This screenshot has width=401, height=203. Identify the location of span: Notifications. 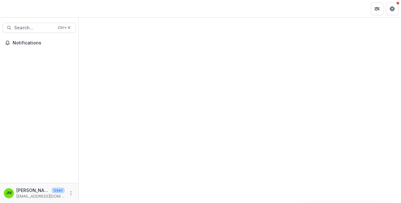
(43, 43).